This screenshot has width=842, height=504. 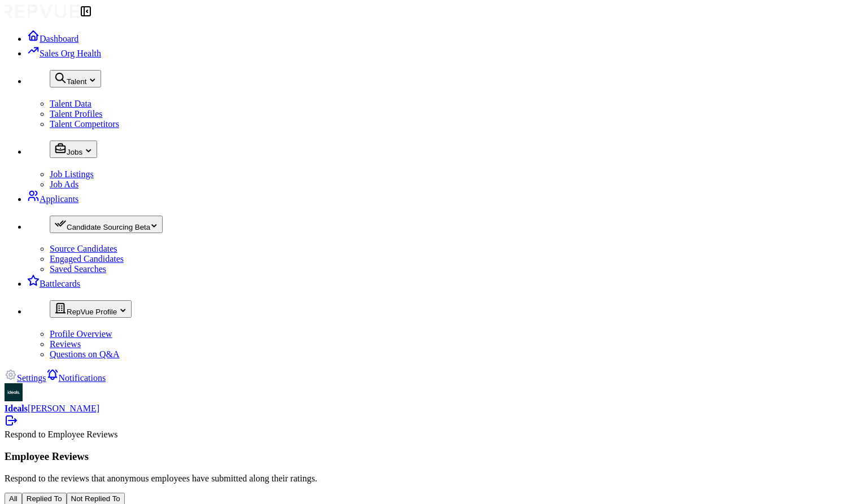 What do you see at coordinates (142, 227) in the screenshot?
I see `span: Beta` at bounding box center [142, 227].